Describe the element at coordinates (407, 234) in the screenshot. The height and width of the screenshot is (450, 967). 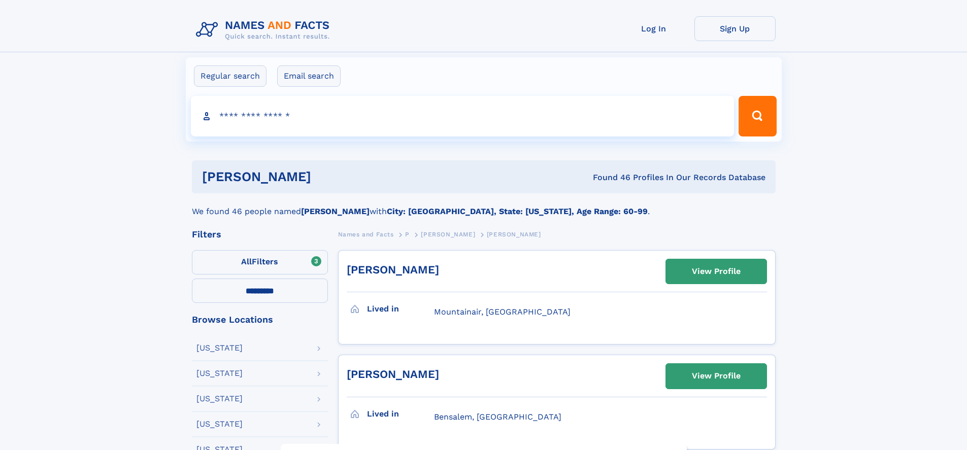
I see `a: P` at that location.